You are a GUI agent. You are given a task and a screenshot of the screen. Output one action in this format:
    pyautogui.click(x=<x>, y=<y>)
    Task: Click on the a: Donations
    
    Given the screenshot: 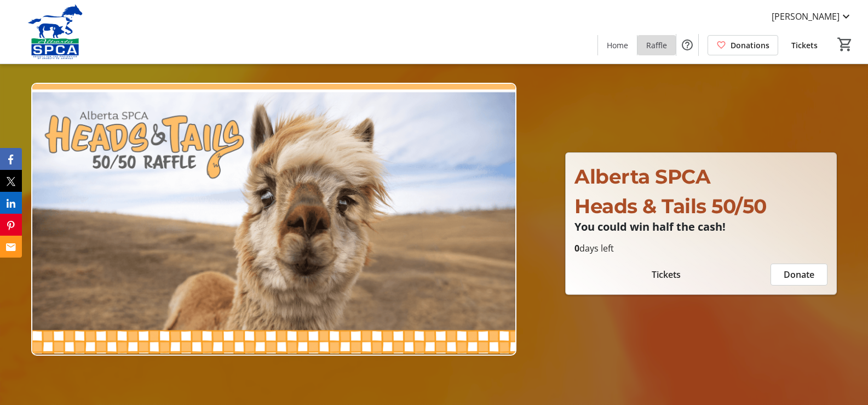 What is the action you would take?
    pyautogui.click(x=742, y=45)
    